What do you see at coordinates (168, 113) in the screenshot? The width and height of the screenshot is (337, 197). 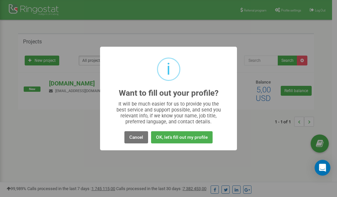 I see `div: It will be much easier for us to provide you the best service and support possible, and send you ...` at bounding box center [168, 113].